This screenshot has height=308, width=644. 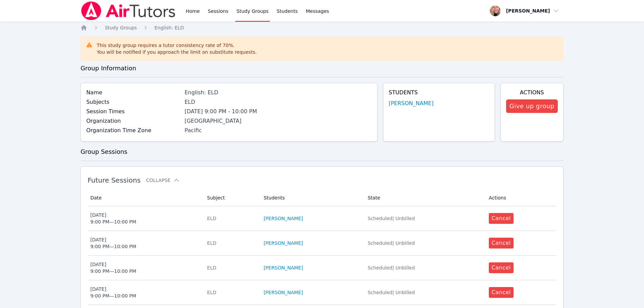 I want to click on h4: Students, so click(x=439, y=93).